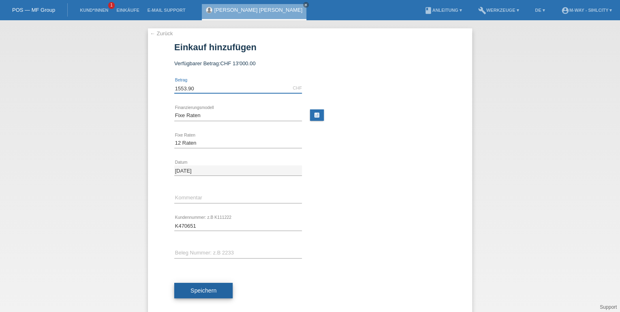 The height and width of the screenshot is (312, 620). Describe the element at coordinates (297, 88) in the screenshot. I see `div: CHF` at that location.